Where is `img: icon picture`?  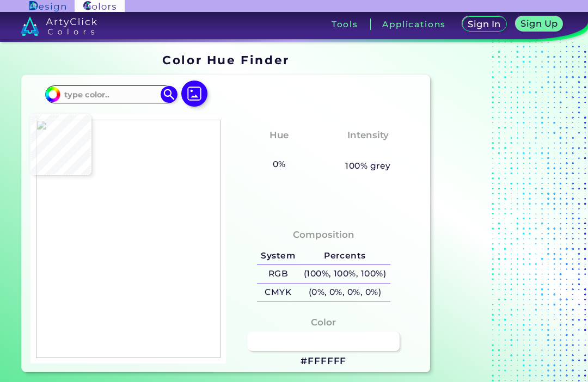
img: icon picture is located at coordinates (194, 93).